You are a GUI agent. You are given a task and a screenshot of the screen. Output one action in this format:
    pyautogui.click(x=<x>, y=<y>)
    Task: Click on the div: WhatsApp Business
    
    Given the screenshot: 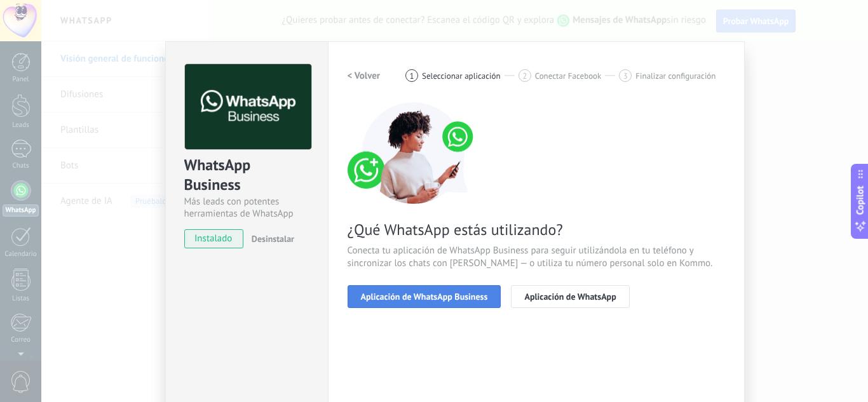 What is the action you would take?
    pyautogui.click(x=246, y=175)
    